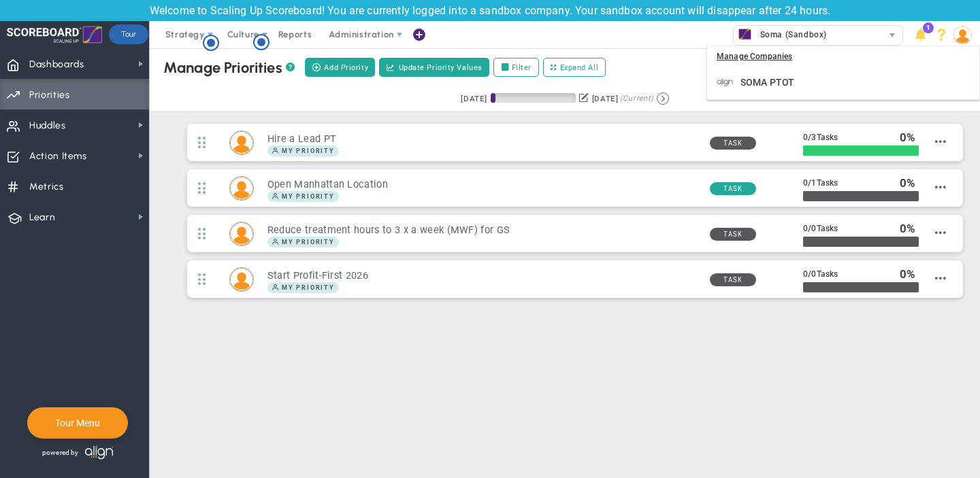 The width and height of the screenshot is (980, 478). Describe the element at coordinates (516, 67) in the screenshot. I see `label: Filter` at that location.